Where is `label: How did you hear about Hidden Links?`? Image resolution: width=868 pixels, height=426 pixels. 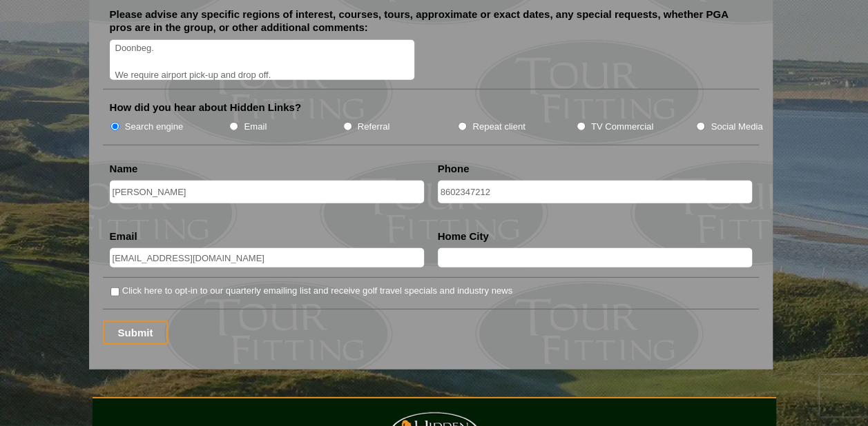 label: How did you hear about Hidden Links? is located at coordinates (205, 107).